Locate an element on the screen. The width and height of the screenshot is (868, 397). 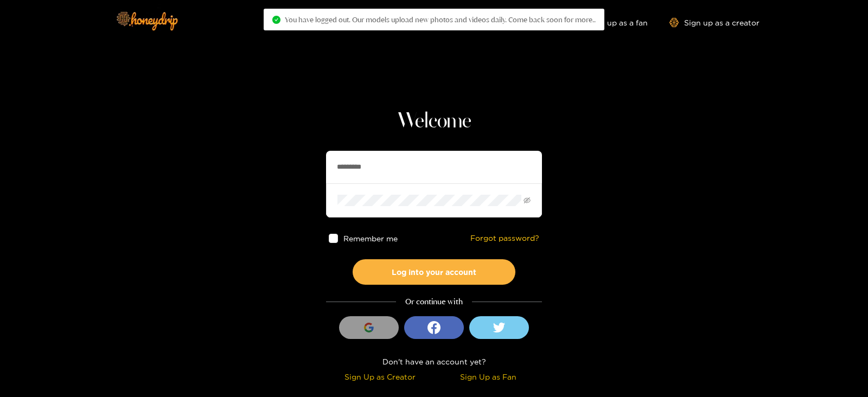
button: Log into your account is located at coordinates (434, 272).